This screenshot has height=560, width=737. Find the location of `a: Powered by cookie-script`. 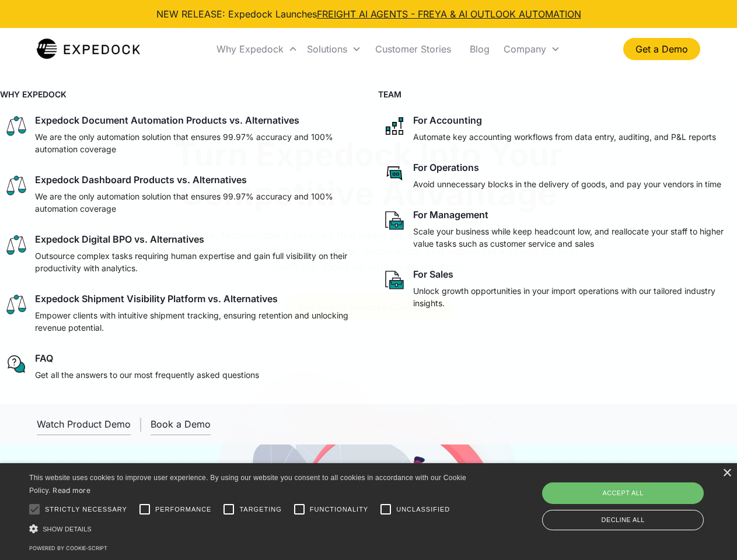

a: Powered by cookie-script is located at coordinates (68, 548).